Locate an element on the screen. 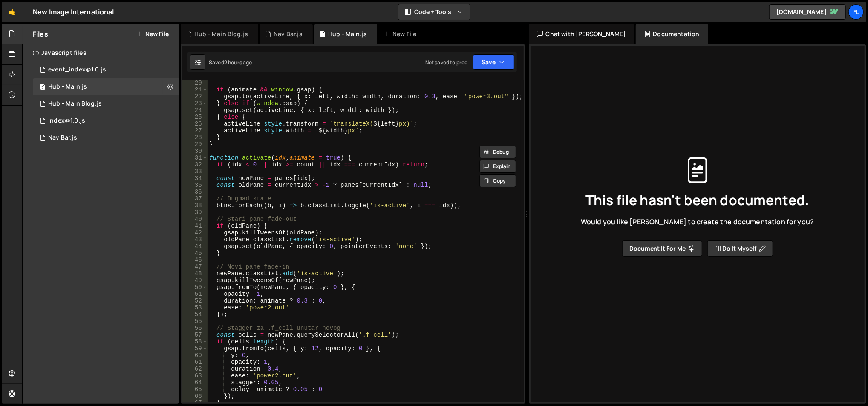  div: 33 is located at coordinates (194, 172).